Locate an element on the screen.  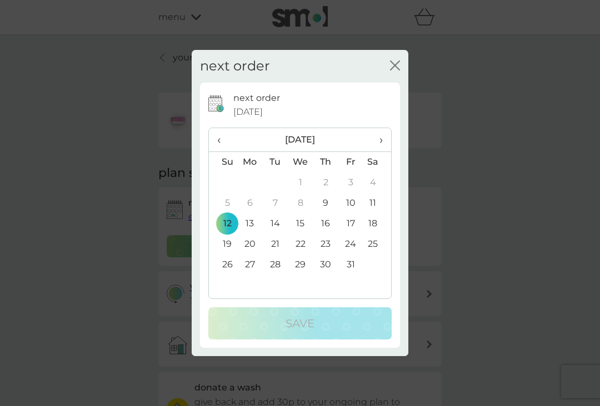
td: 15 is located at coordinates (300, 224).